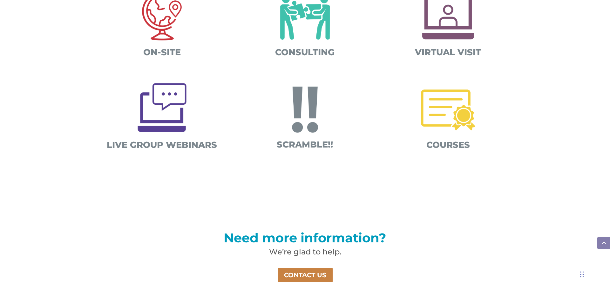 Image resolution: width=610 pixels, height=289 pixels. Describe the element at coordinates (305, 240) in the screenshot. I see `h2: Need more information?` at that location.